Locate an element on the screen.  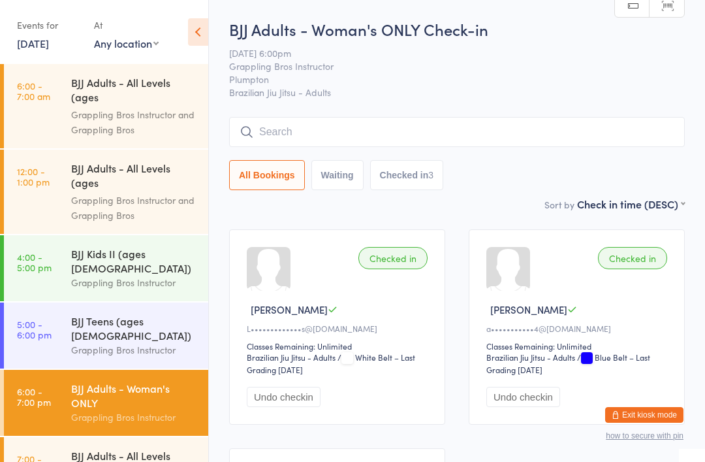
label: Sort by is located at coordinates (560, 204).